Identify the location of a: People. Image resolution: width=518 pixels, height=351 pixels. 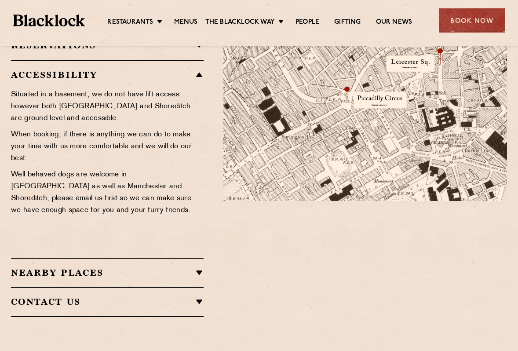
(307, 23).